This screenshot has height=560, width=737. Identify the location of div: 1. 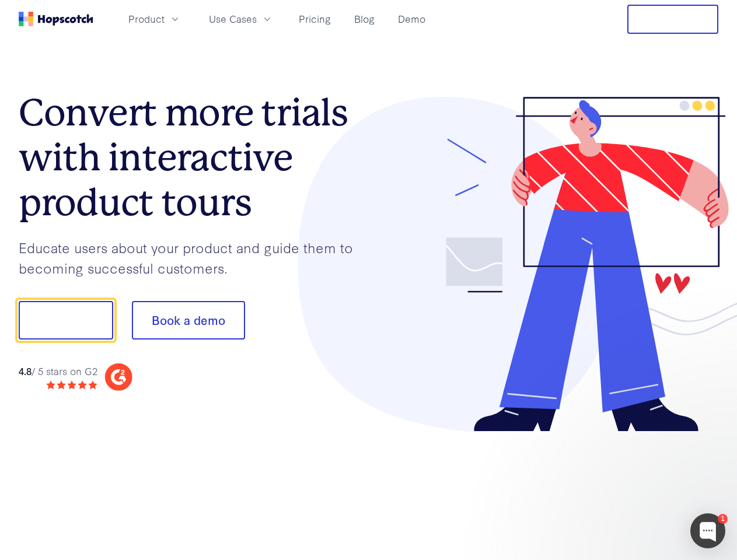
(722, 518).